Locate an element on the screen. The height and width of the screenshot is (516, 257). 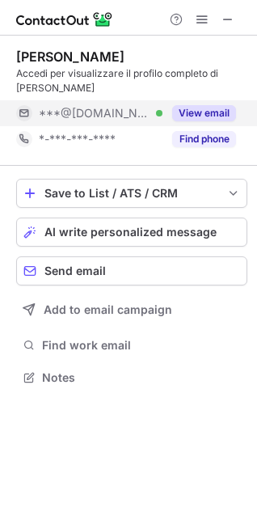
button: AI write personalized message is located at coordinates (132, 232).